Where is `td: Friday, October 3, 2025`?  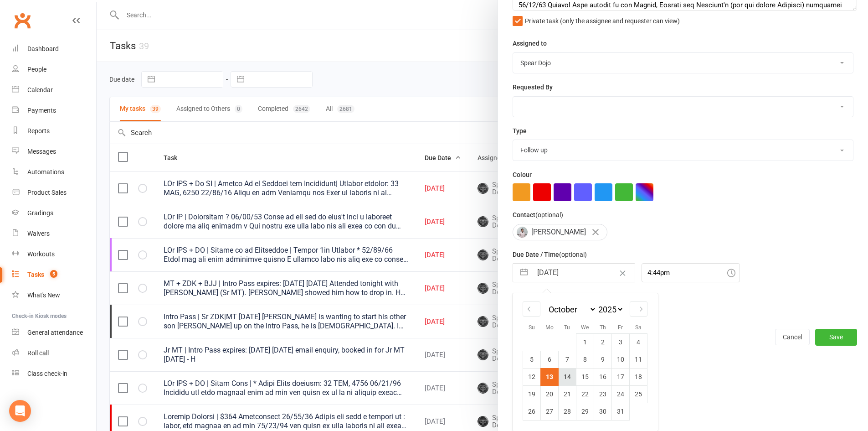 td: Friday, October 3, 2025 is located at coordinates (621, 342).